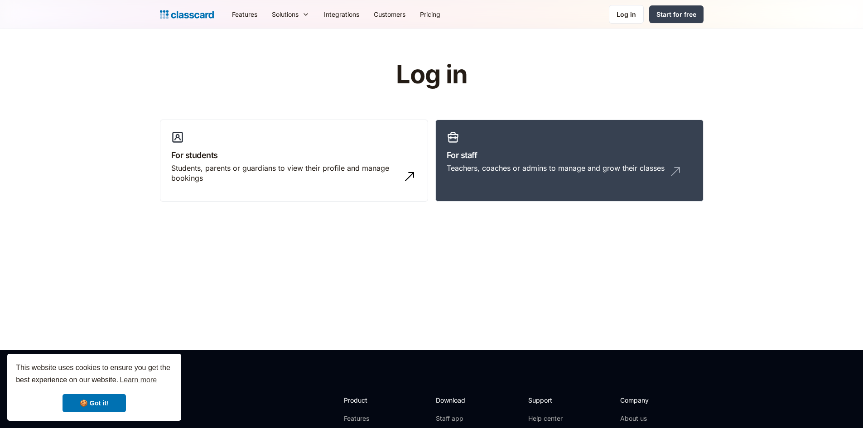 Image resolution: width=863 pixels, height=428 pixels. Describe the element at coordinates (569, 161) in the screenshot. I see `a: For staffTeachers, coaches or admins to manage and grow their classes` at that location.